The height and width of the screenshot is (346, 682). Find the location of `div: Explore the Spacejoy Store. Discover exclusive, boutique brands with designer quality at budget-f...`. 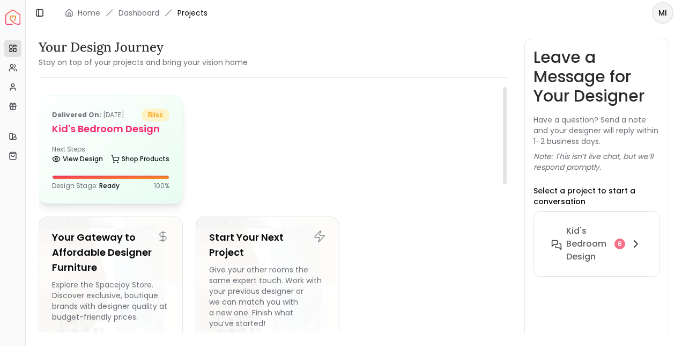

div: Explore the Spacejoy Store. Discover exclusive, boutique brands with designer quality at budget-f... is located at coordinates (111, 304).